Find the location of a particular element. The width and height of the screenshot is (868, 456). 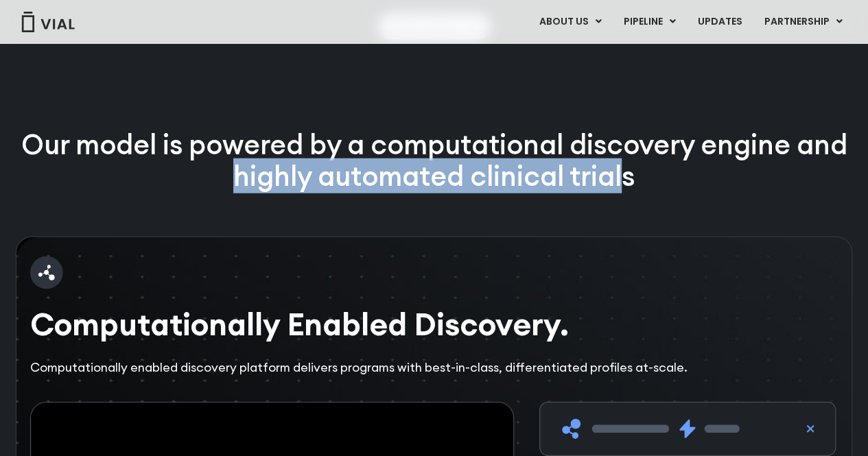

p: Our model is powered by a computational discovery engine and highly automated clinical trials is located at coordinates (434, 160).